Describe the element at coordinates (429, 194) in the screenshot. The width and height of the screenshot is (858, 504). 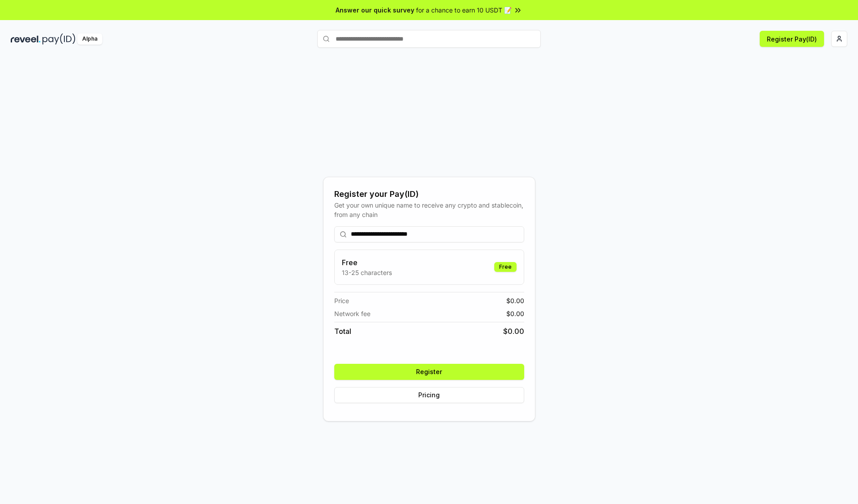
I see `div: Register your Pay(ID)` at that location.